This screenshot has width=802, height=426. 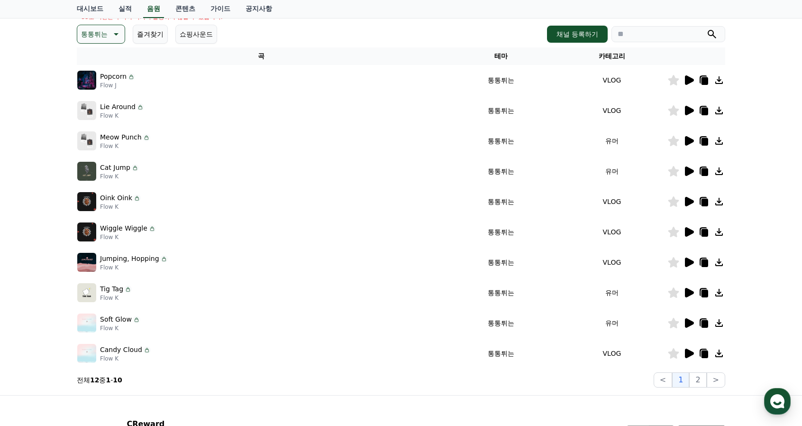 I want to click on span: 대화, so click(x=92, y=319).